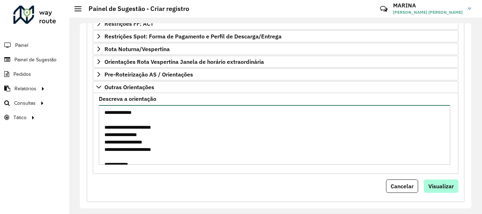 The height and width of the screenshot is (214, 482). I want to click on span: Outras Orientações, so click(129, 87).